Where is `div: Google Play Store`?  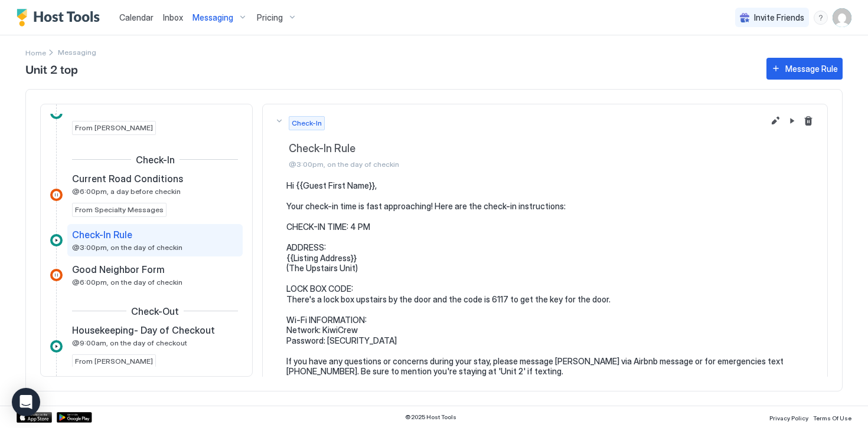
div: Google Play Store is located at coordinates (74, 418).